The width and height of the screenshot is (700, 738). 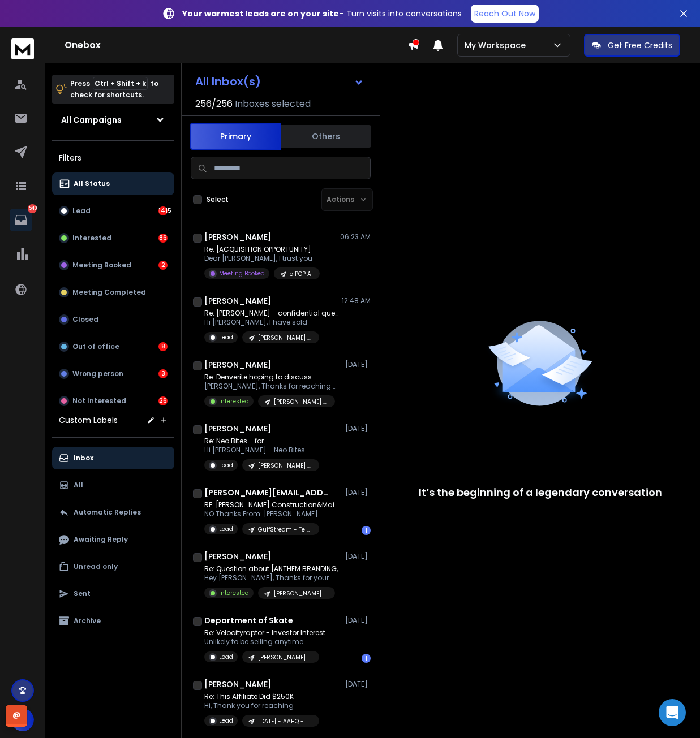 I want to click on button: Unread only, so click(x=113, y=567).